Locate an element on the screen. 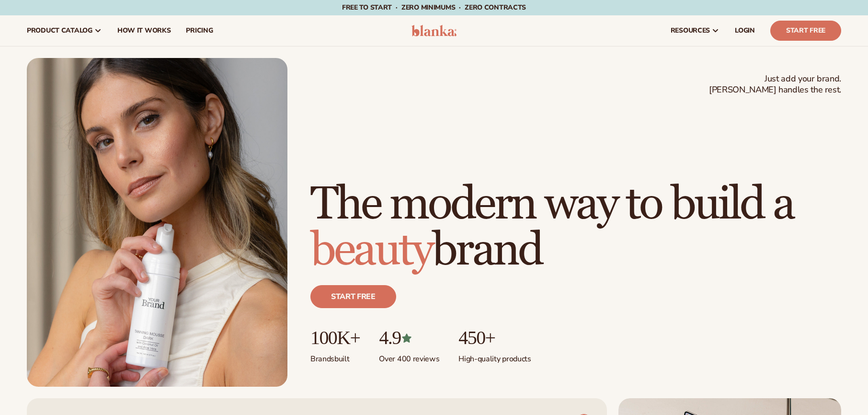 This screenshot has width=868, height=415. a: resources is located at coordinates (695, 31).